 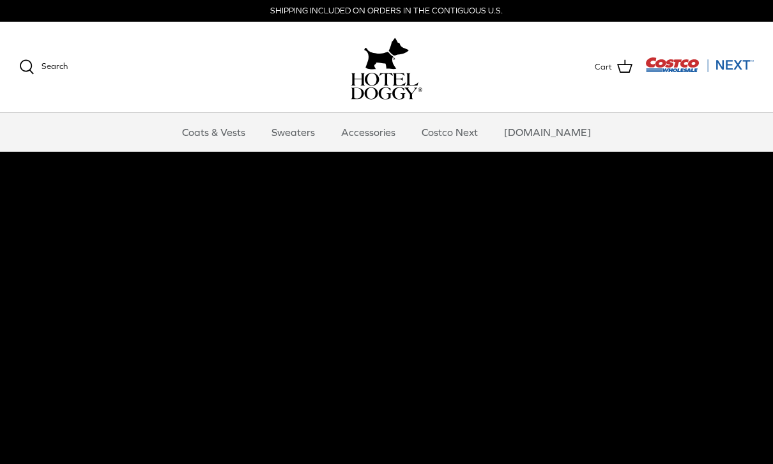 I want to click on img: hoteldoggy.com, so click(x=386, y=54).